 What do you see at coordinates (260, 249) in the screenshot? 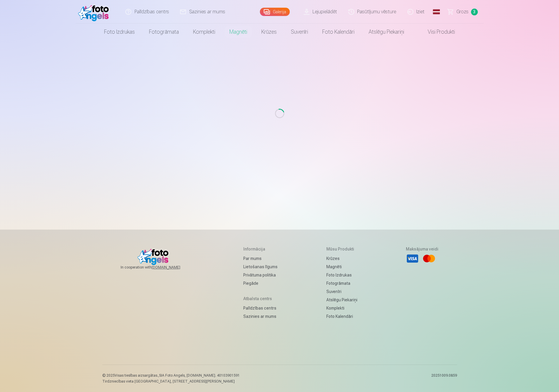
I see `h5: Informācija` at bounding box center [260, 249].